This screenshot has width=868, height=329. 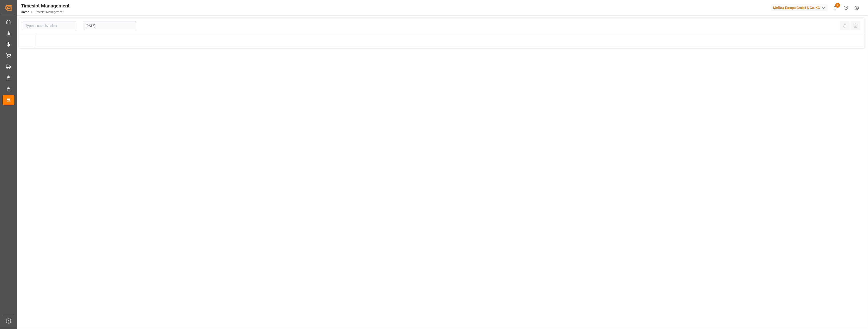 I want to click on button: Melitta Europa GmbH & Co. KG, so click(x=800, y=8).